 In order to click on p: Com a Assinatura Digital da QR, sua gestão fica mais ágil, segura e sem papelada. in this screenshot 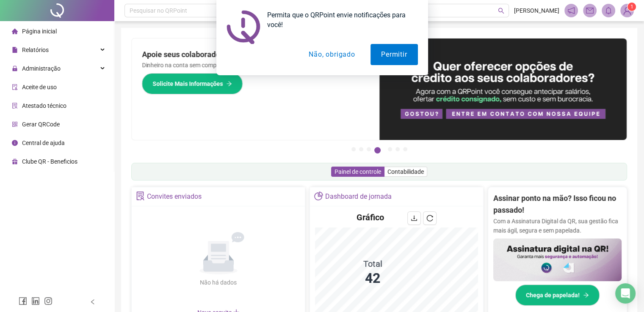, I will do `click(558, 226)`.